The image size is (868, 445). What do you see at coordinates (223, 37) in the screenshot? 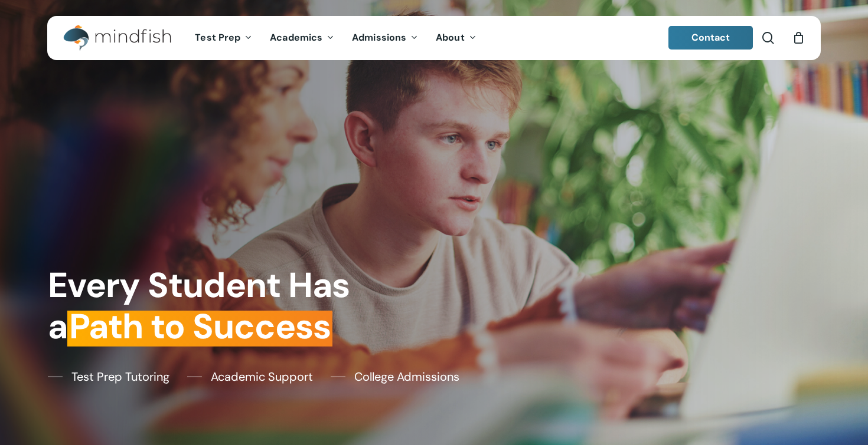
I see `a: Test Prep` at bounding box center [223, 37].